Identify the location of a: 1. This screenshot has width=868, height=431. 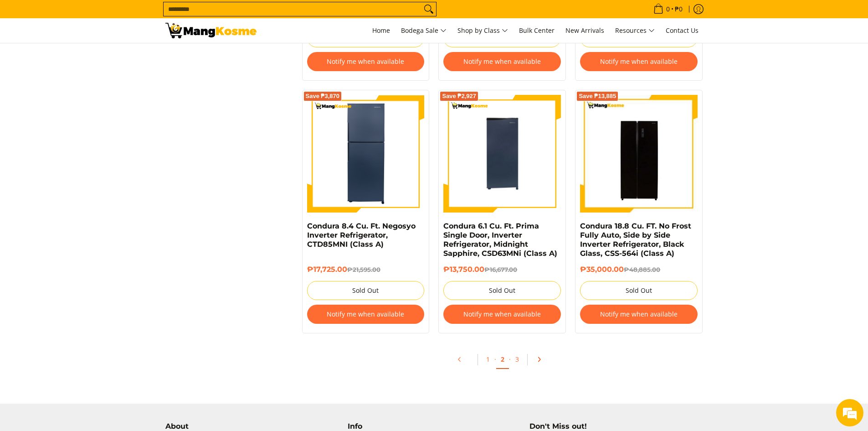
(488, 359).